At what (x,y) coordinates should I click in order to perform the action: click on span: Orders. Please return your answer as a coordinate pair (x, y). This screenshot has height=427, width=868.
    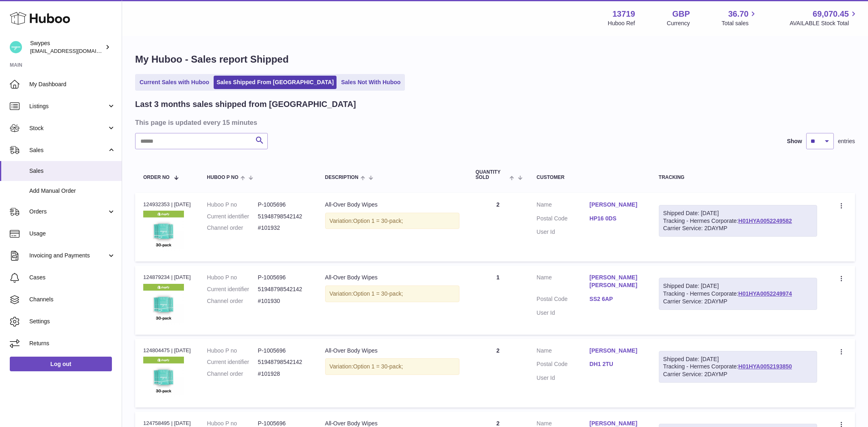
    Looking at the image, I should click on (68, 211).